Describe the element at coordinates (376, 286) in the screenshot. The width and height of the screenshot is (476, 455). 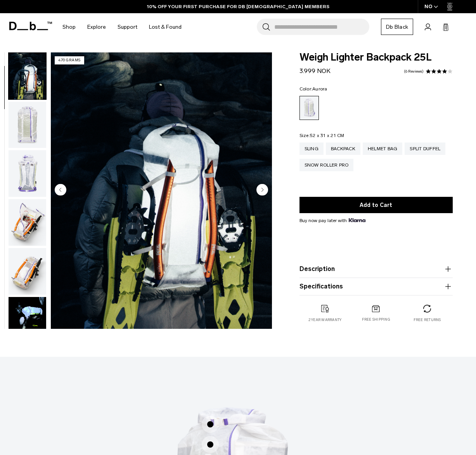
I see `button: Specifications` at that location.